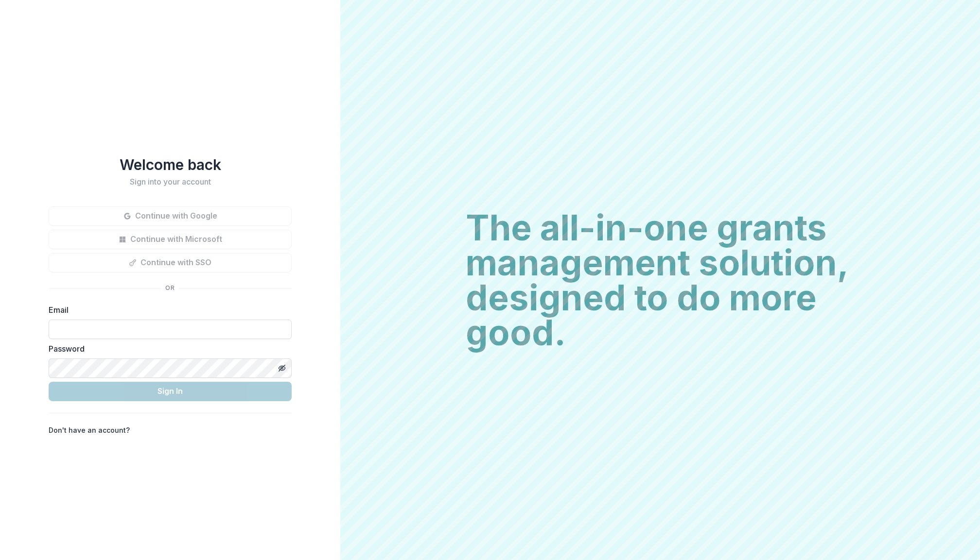 The image size is (980, 560). Describe the element at coordinates (168, 310) in the screenshot. I see `label: Email` at that location.